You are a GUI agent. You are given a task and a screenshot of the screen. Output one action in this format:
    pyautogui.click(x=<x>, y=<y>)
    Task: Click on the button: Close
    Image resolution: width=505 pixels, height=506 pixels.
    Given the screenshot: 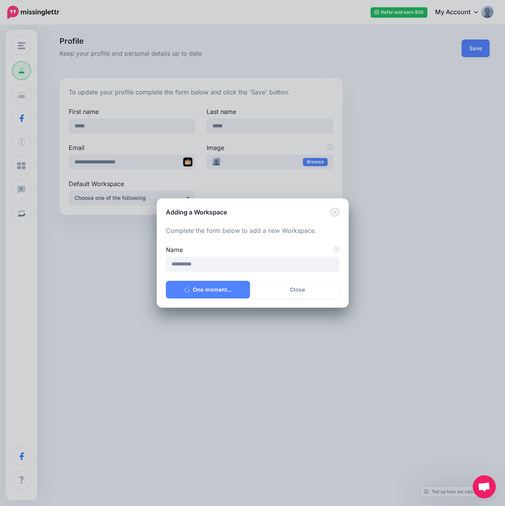 What is the action you would take?
    pyautogui.click(x=335, y=212)
    